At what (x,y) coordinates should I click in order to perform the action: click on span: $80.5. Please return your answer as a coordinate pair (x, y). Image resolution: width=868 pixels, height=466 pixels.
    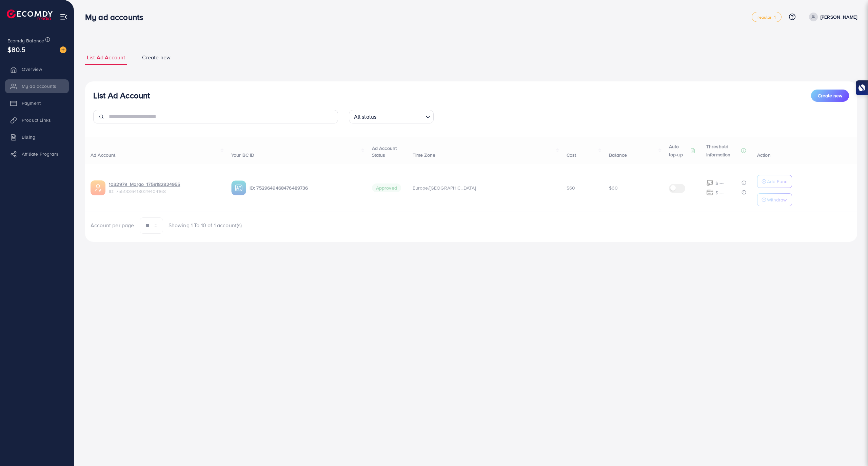
    Looking at the image, I should click on (16, 49).